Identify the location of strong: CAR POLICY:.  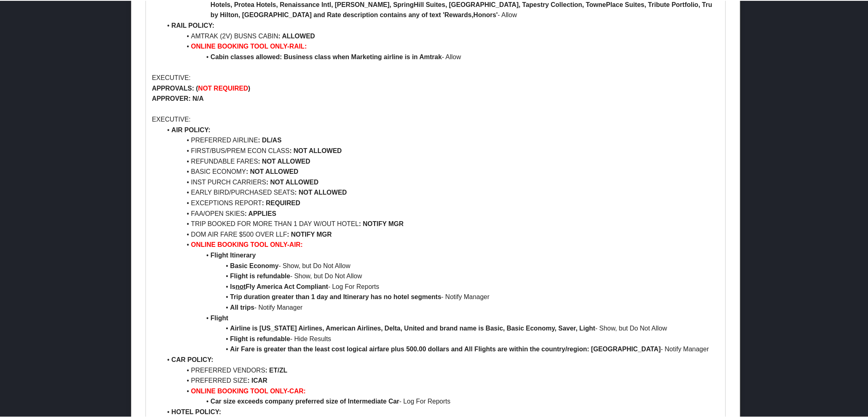
(192, 359).